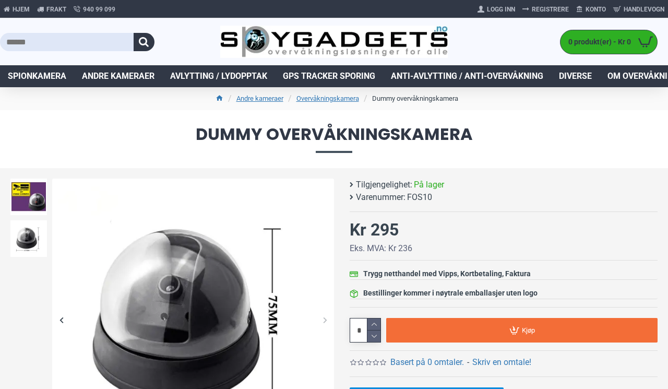  Describe the element at coordinates (608, 42) in the screenshot. I see `a: 0 produkt(er) - Kr 0` at that location.